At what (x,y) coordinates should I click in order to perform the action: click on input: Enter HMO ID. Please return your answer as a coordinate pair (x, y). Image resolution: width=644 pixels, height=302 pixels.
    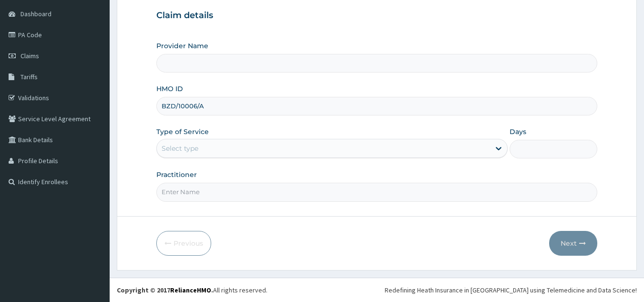
    Looking at the image, I should click on (377, 106).